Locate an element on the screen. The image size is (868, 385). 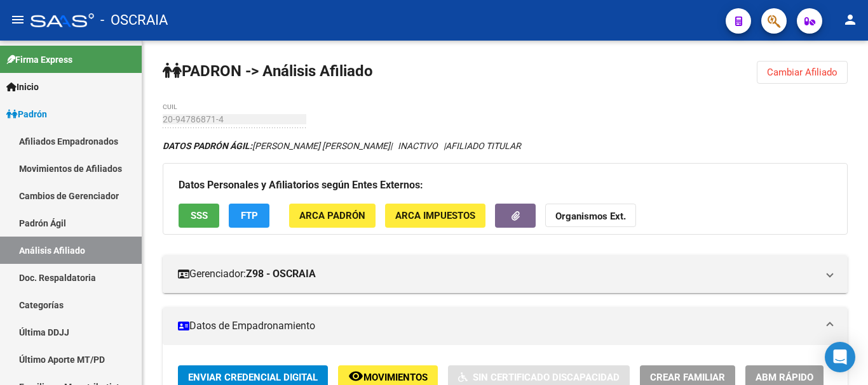
strong: Z98 - OSCRAIA is located at coordinates (281, 274).